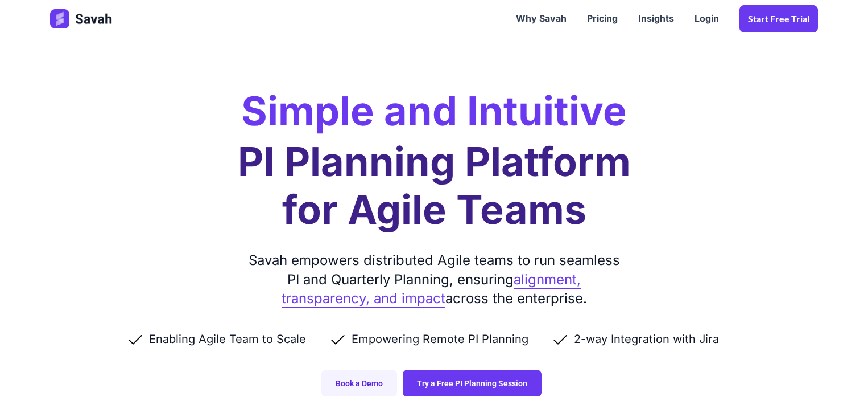  Describe the element at coordinates (434, 186) in the screenshot. I see `h1: PI Planning Platform for Agile Teams` at that location.